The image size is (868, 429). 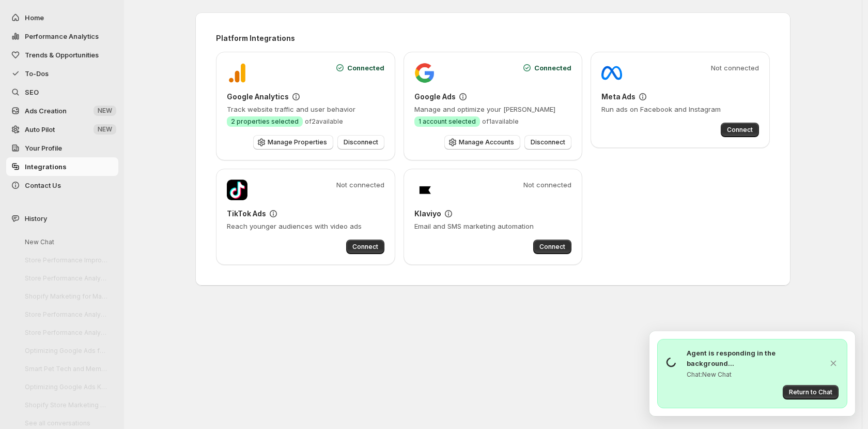 What do you see at coordinates (447, 122) in the screenshot?
I see `span: 1 account selected` at bounding box center [447, 122].